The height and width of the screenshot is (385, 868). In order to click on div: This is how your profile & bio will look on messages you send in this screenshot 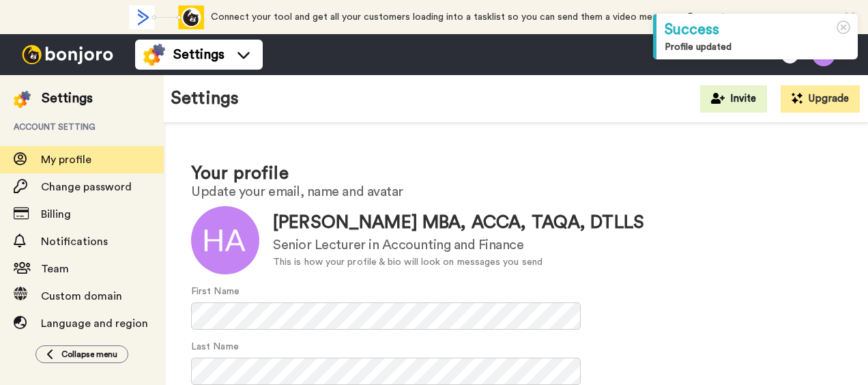, I will do `click(459, 262)`.